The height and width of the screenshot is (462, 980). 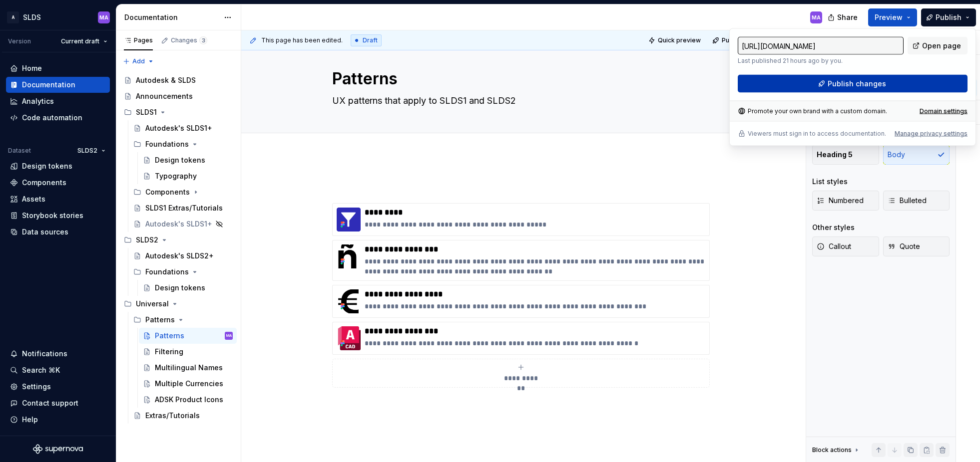 I want to click on span: Open page, so click(x=942, y=46).